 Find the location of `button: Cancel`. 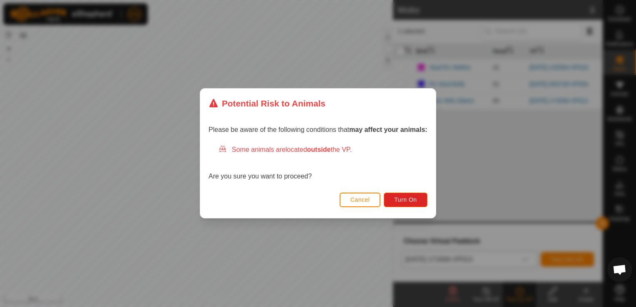

button: Cancel is located at coordinates (360, 200).